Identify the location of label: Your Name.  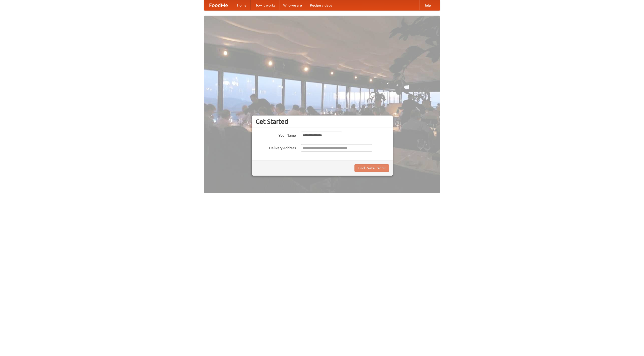
(276, 135).